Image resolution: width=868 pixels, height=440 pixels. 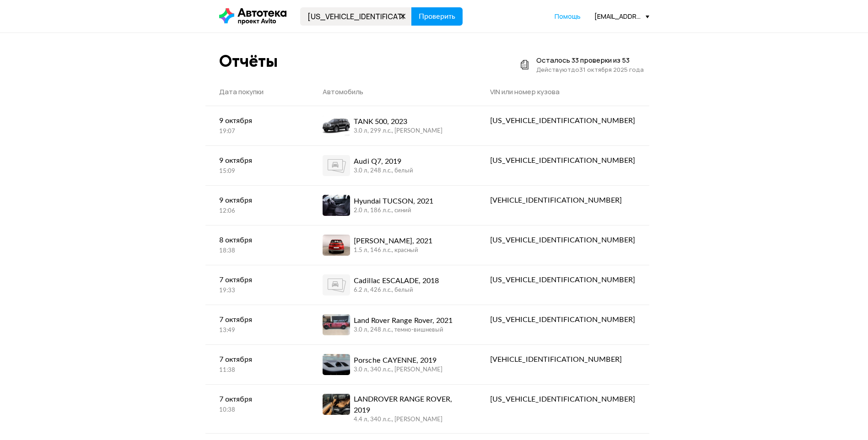 I want to click on div: Porsche CAYENNE, 2019, so click(x=398, y=361).